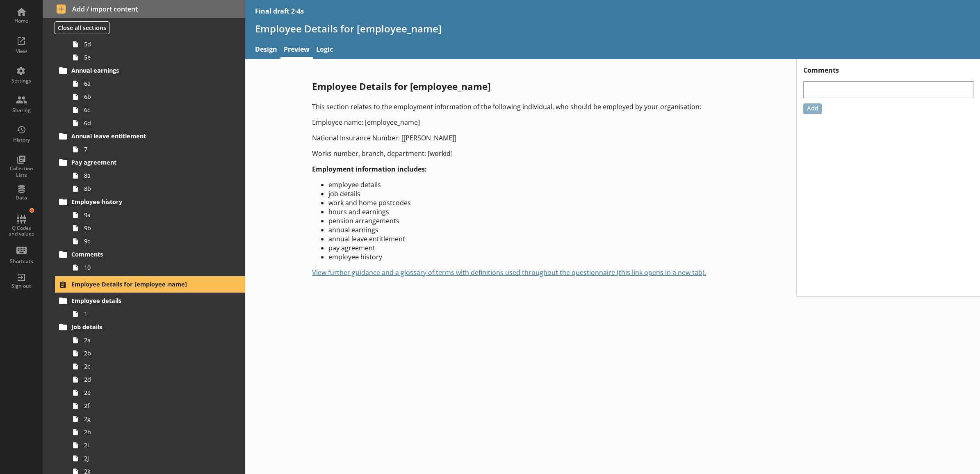  What do you see at coordinates (147, 109) in the screenshot?
I see `span: 6c` at bounding box center [147, 109].